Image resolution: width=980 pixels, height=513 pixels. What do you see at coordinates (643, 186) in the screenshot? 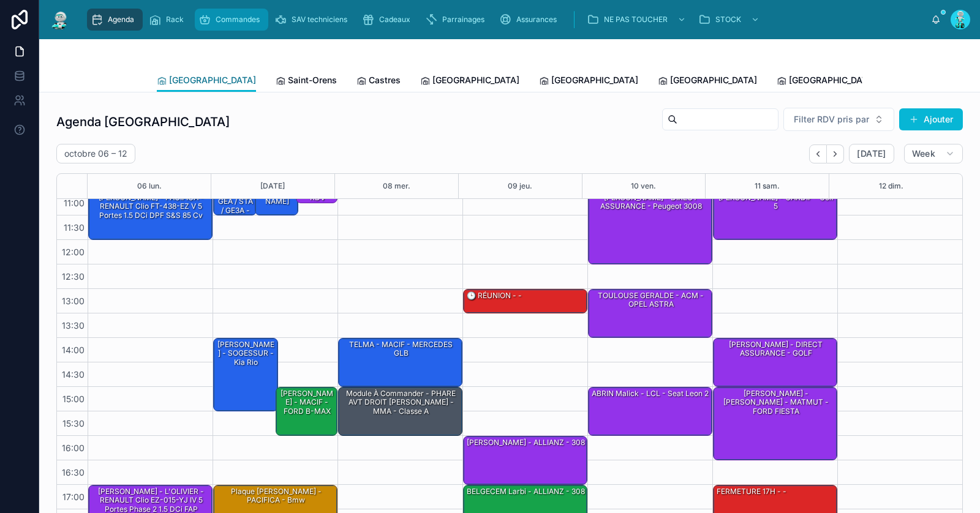
I see `div: 10 ven.` at bounding box center [643, 186].